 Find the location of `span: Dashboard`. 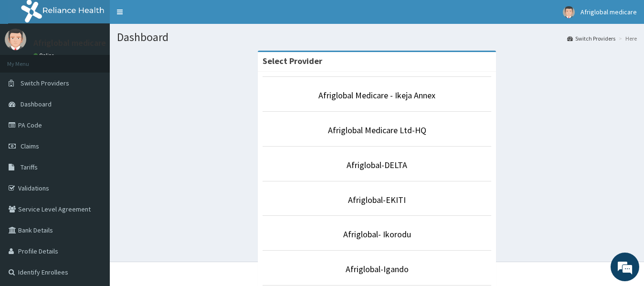

span: Dashboard is located at coordinates (36, 104).